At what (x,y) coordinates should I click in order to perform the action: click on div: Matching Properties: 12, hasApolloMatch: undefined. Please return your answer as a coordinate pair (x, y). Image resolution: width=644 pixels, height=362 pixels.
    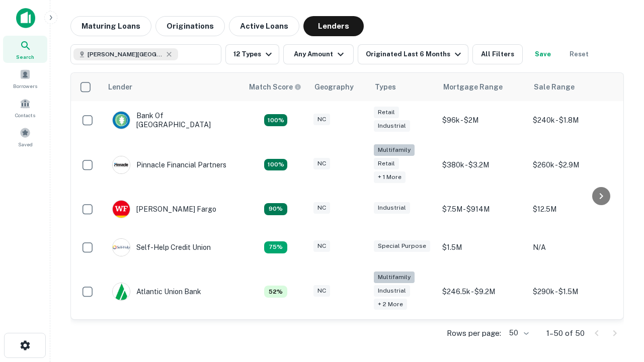
    Looking at the image, I should click on (276, 209).